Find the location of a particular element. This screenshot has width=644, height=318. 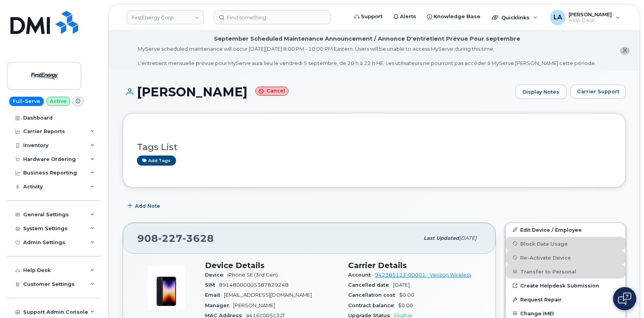

a: Add tags is located at coordinates (156, 160).